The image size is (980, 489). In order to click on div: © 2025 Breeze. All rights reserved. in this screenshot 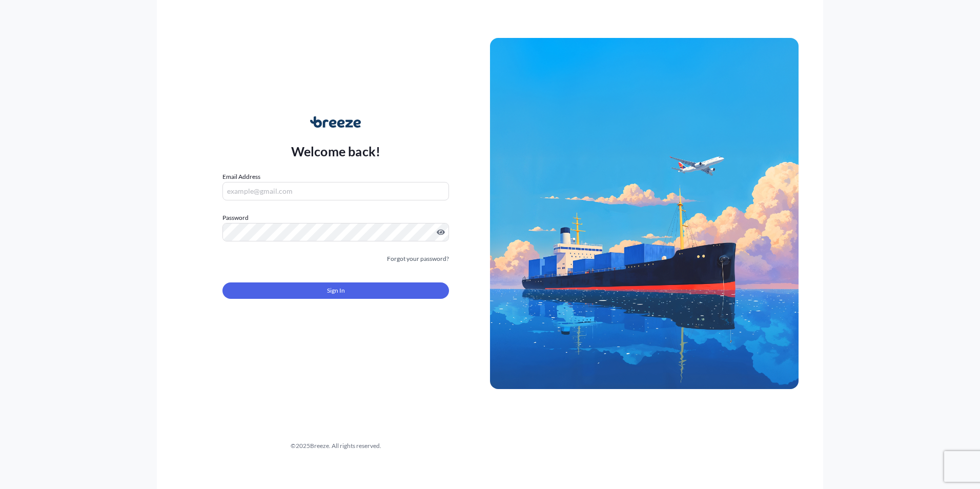, I will do `click(335, 446)`.